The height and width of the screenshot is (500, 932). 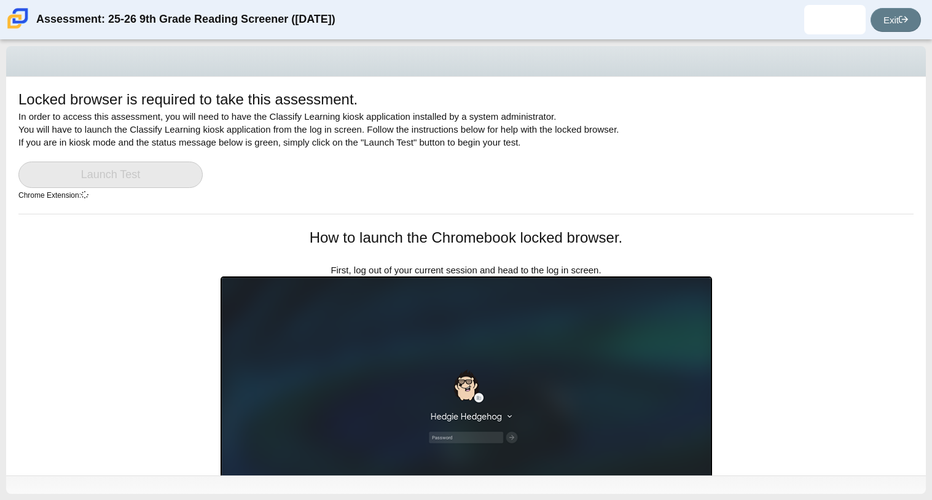 What do you see at coordinates (53, 195) in the screenshot?
I see `small: Chrome Extension:` at bounding box center [53, 195].